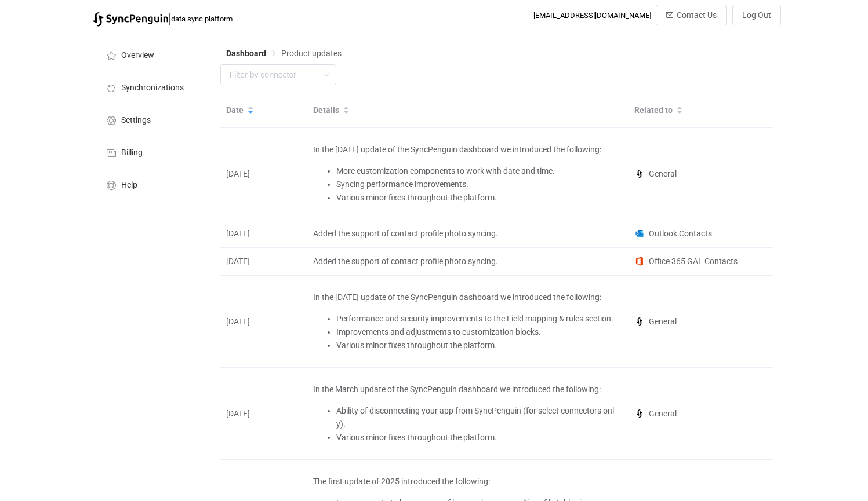 This screenshot has height=501, width=868. I want to click on span: Dashboard, so click(246, 53).